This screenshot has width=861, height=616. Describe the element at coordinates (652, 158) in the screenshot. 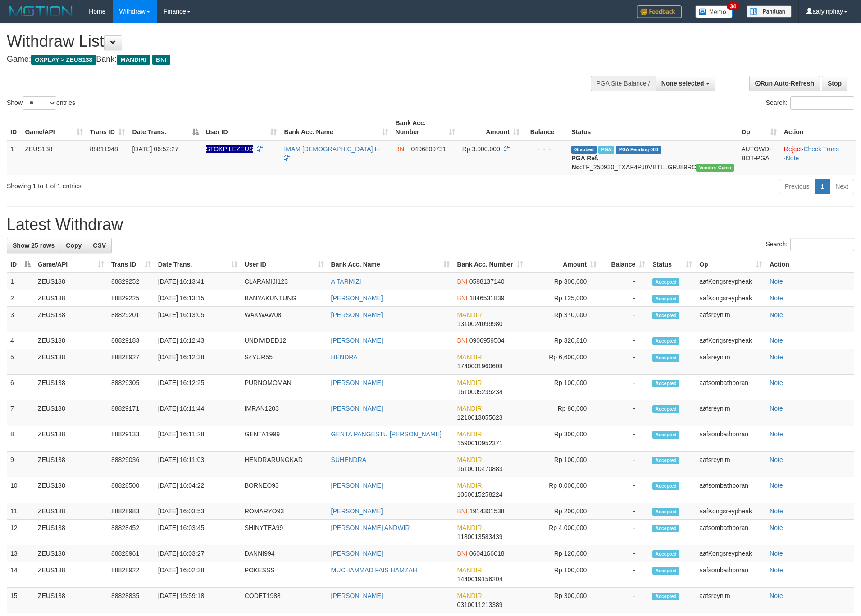

I see `td: TF_250930_TXAF4PJ0VBTLLGRJ89RC` at that location.